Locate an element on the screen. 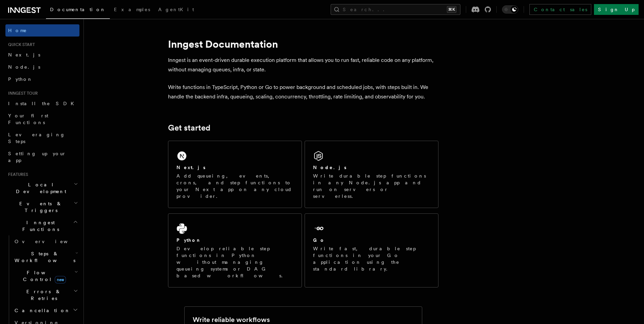 The height and width of the screenshot is (324, 644). a: AgentKit is located at coordinates (176, 10).